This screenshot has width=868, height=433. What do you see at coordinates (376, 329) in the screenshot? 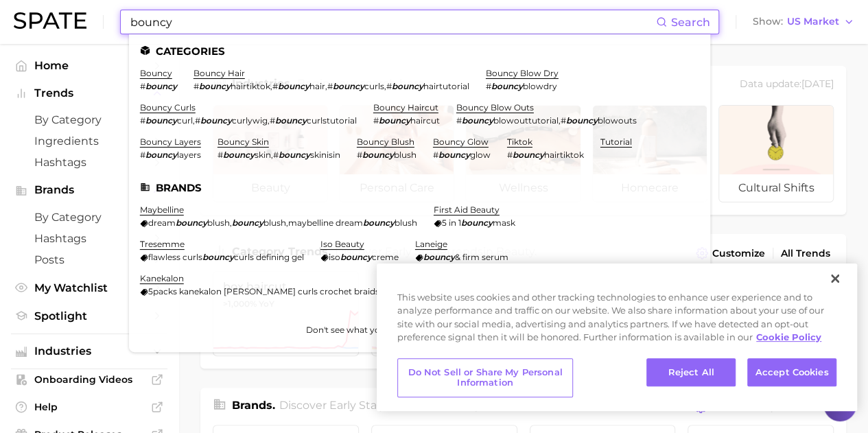
I see `span: Don't see what you're looking for?` at bounding box center [376, 329].